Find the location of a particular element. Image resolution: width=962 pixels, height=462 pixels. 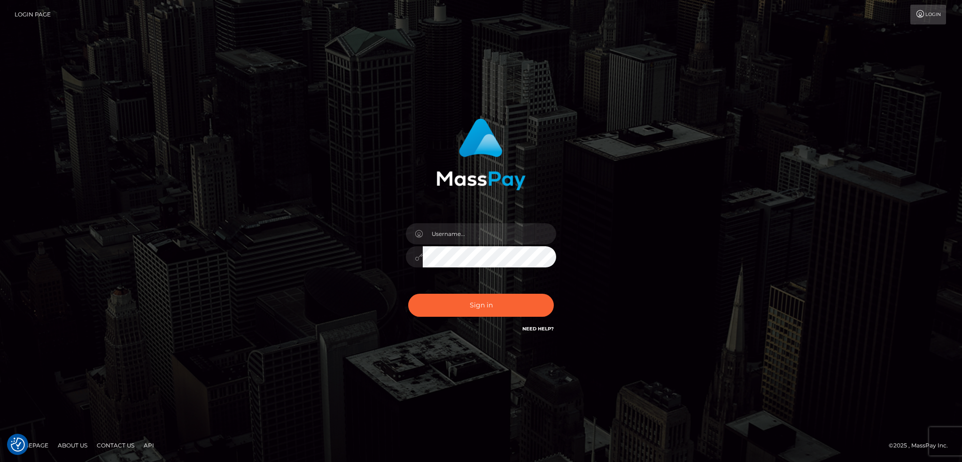

a: Need Help? is located at coordinates (538, 328).